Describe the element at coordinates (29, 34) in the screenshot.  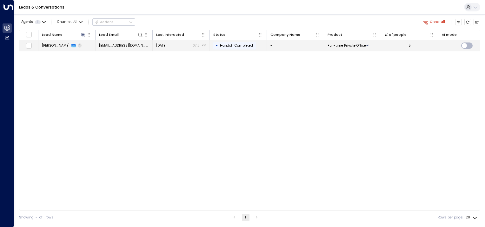
I see `span: Toggle select all` at that location.